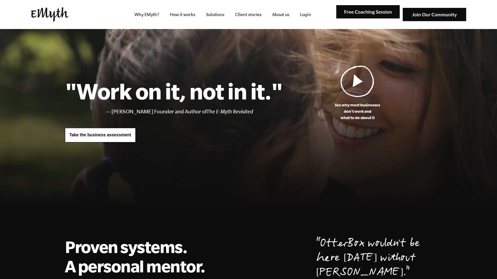  What do you see at coordinates (434, 14) in the screenshot?
I see `img: Join Our Community` at bounding box center [434, 14].